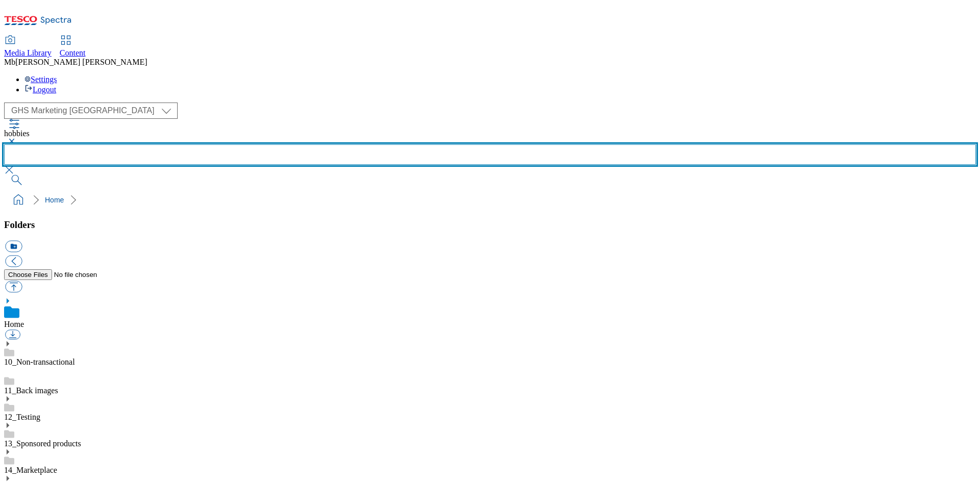 The image size is (980, 483). I want to click on h3: Folders, so click(490, 225).